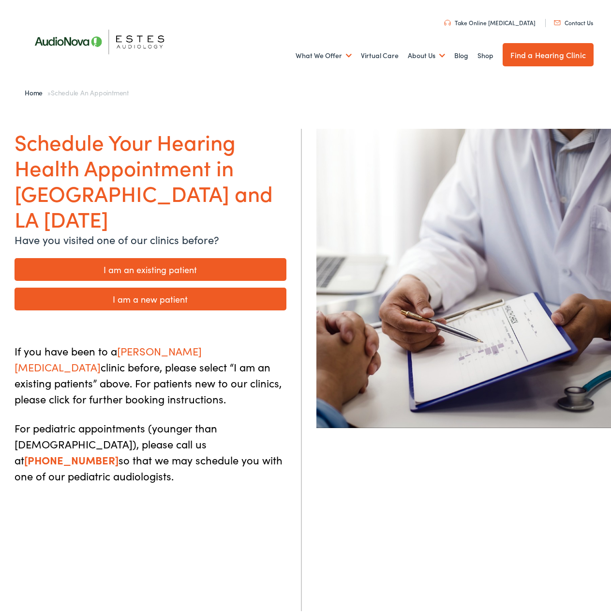 This screenshot has width=611, height=615. I want to click on a: Find a Hearing Clinic, so click(548, 51).